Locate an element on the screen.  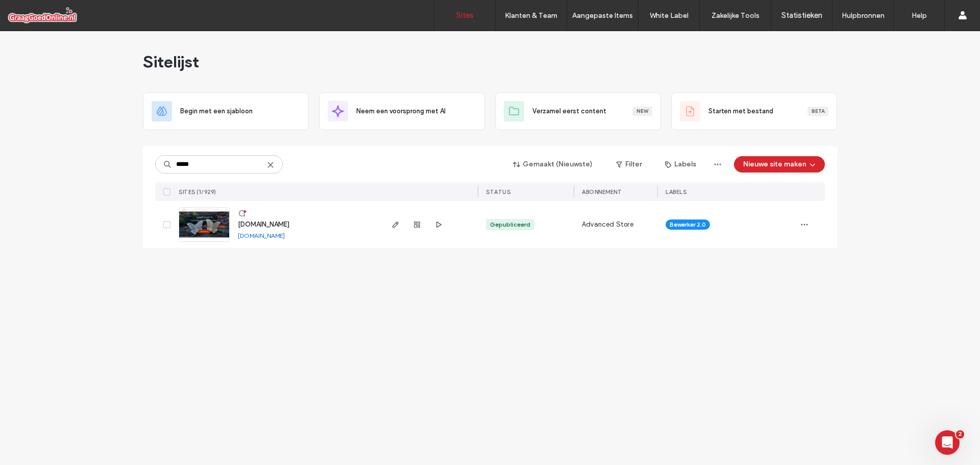
span: Sitelijst is located at coordinates (171, 62).